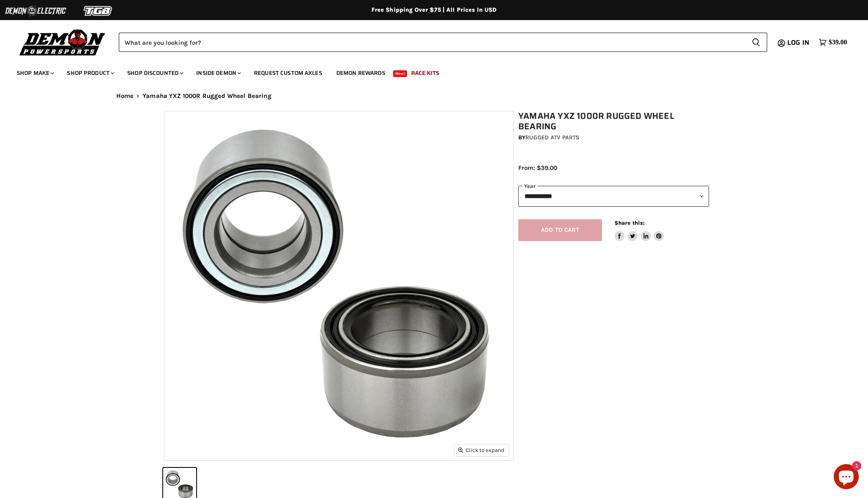 Image resolution: width=868 pixels, height=498 pixels. What do you see at coordinates (361, 73) in the screenshot?
I see `a: Demon Rewards` at bounding box center [361, 73].